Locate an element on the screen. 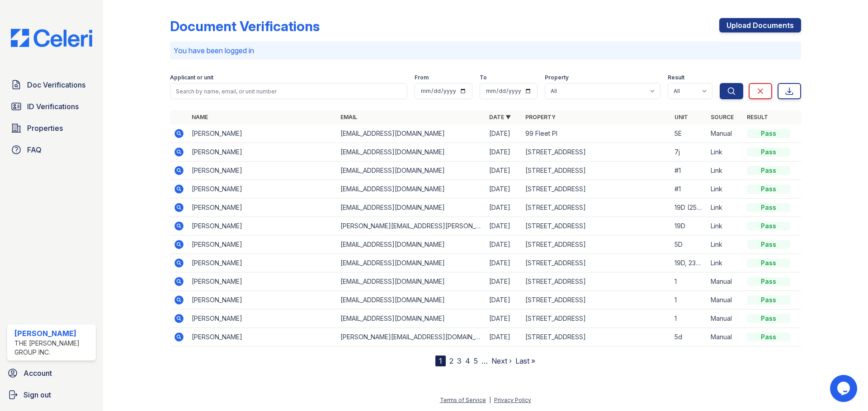  a: Next › is located at coordinates (501, 361).